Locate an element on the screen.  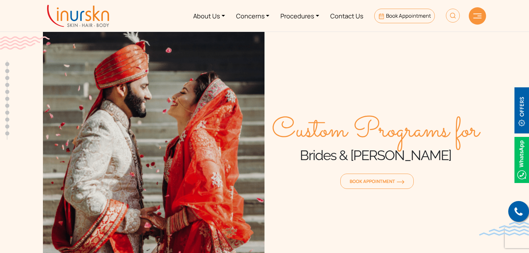
img: offerBt is located at coordinates (522, 110).